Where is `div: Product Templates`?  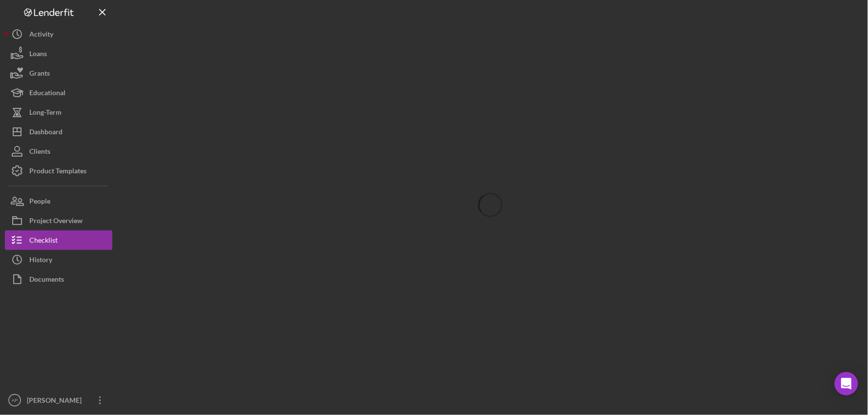 div: Product Templates is located at coordinates (58, 172).